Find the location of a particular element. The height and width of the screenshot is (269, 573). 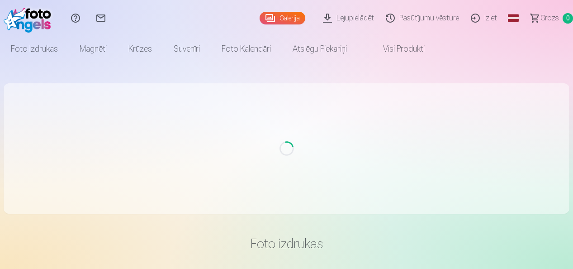

a: Magnēti is located at coordinates (93, 49).